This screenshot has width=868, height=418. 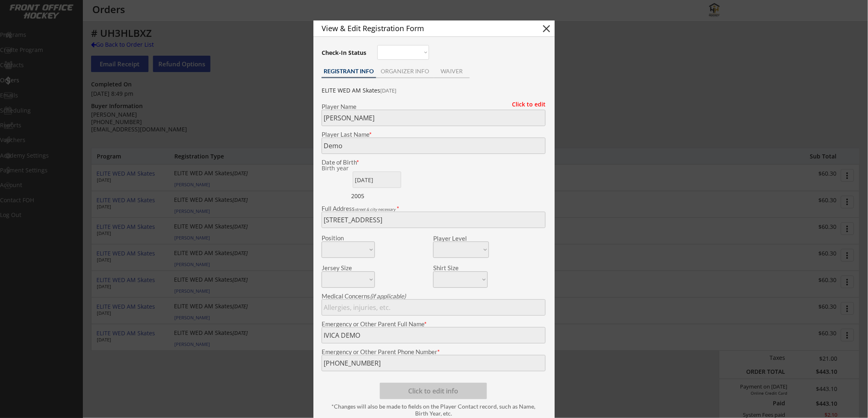 What do you see at coordinates (451, 71) in the screenshot?
I see `div: WAIVER` at bounding box center [451, 71].